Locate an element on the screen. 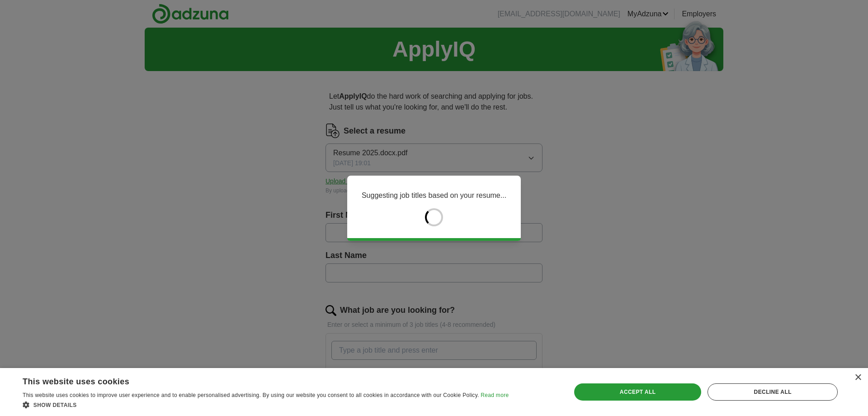 The width and height of the screenshot is (868, 416). div: Close is located at coordinates (858, 378).